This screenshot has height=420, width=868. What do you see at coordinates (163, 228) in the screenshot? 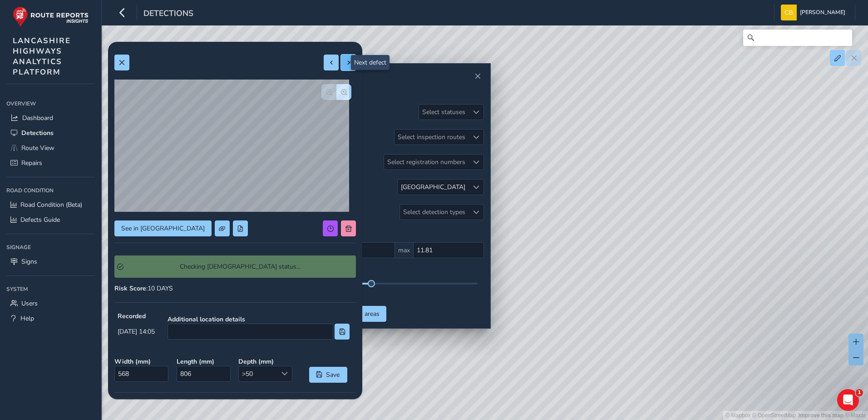
I see `button: See in Route View` at bounding box center [163, 228].